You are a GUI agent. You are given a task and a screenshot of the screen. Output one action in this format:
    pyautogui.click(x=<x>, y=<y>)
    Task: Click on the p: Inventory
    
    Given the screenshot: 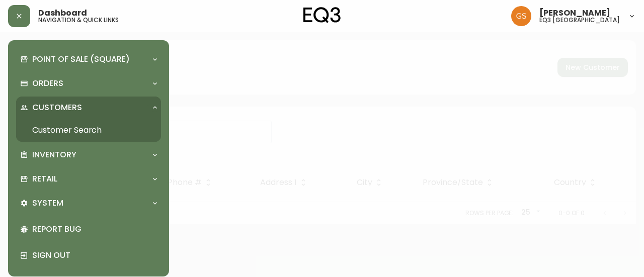 What is the action you would take?
    pyautogui.click(x=54, y=155)
    